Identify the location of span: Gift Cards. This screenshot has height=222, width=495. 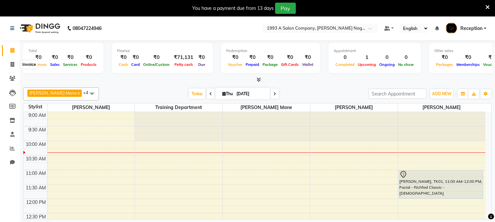
(290, 65).